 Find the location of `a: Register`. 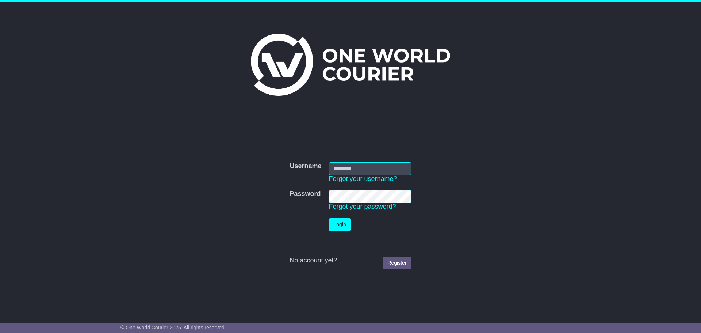

a: Register is located at coordinates (397, 263).